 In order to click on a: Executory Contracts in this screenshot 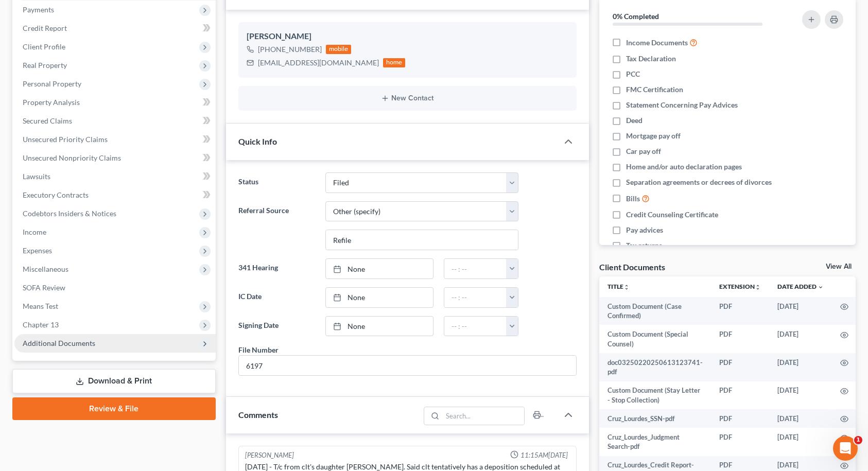, I will do `click(115, 195)`.